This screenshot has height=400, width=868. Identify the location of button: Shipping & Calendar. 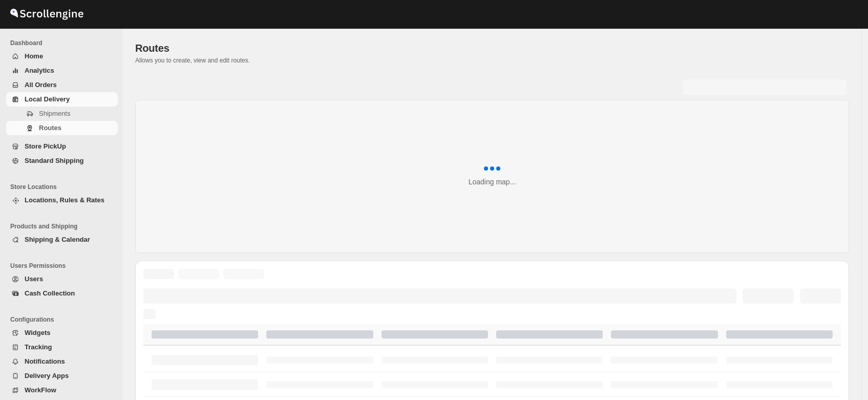
(62, 240).